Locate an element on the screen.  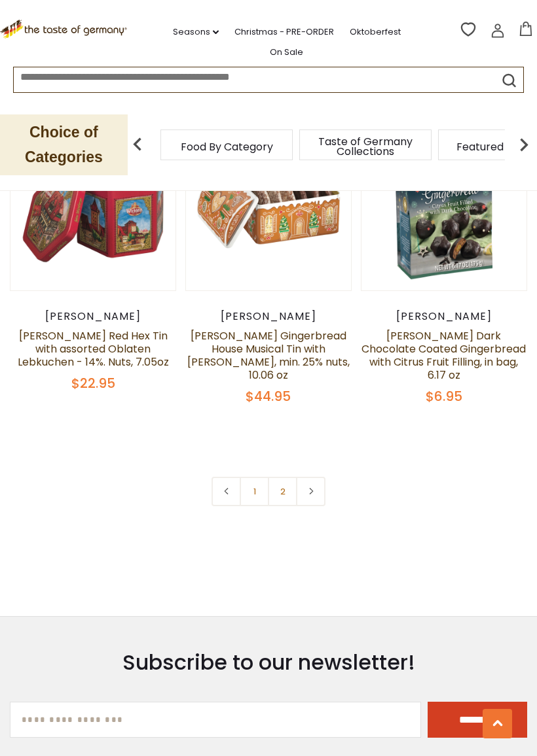
span: $44.95 is located at coordinates (268, 397).